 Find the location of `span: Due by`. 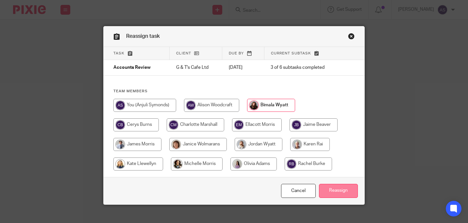

span: Due by is located at coordinates (236, 53).